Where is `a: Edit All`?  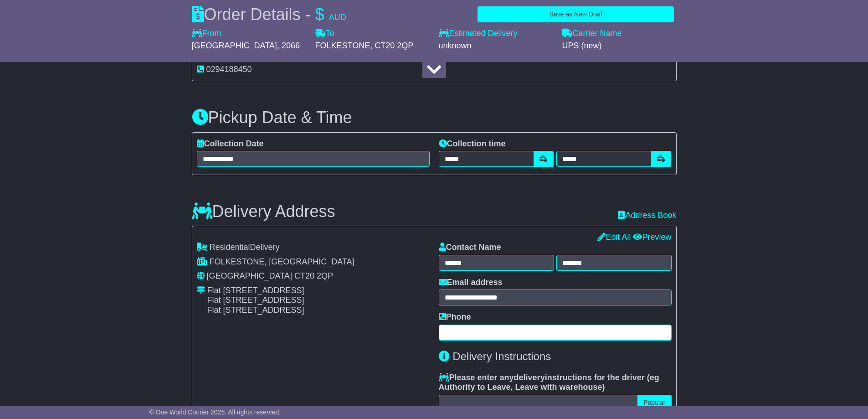 a: Edit All is located at coordinates (614, 237).